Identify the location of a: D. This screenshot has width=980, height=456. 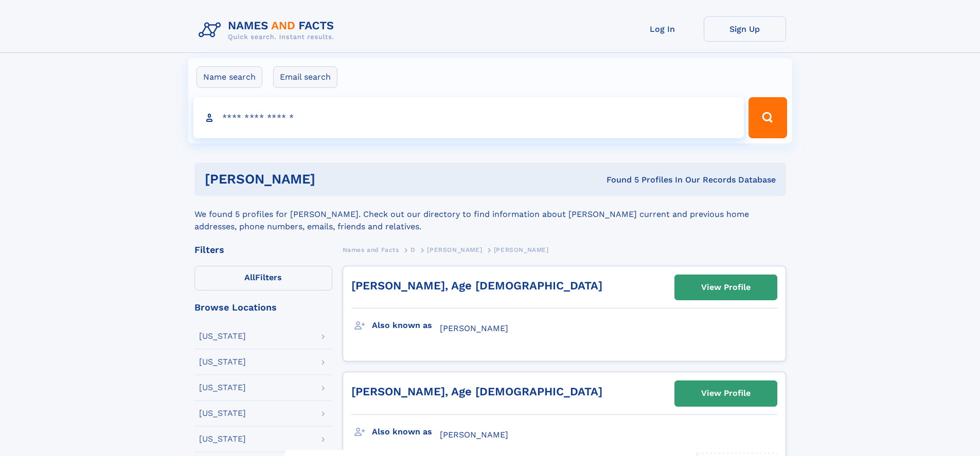
(413, 250).